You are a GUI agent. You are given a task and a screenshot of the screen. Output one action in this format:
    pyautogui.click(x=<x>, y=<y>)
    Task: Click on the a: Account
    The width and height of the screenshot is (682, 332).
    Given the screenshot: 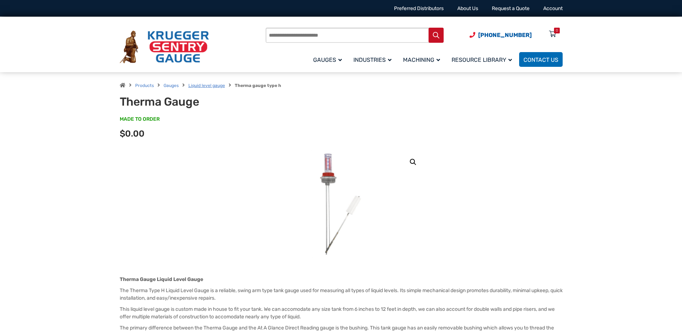 What is the action you would take?
    pyautogui.click(x=553, y=8)
    